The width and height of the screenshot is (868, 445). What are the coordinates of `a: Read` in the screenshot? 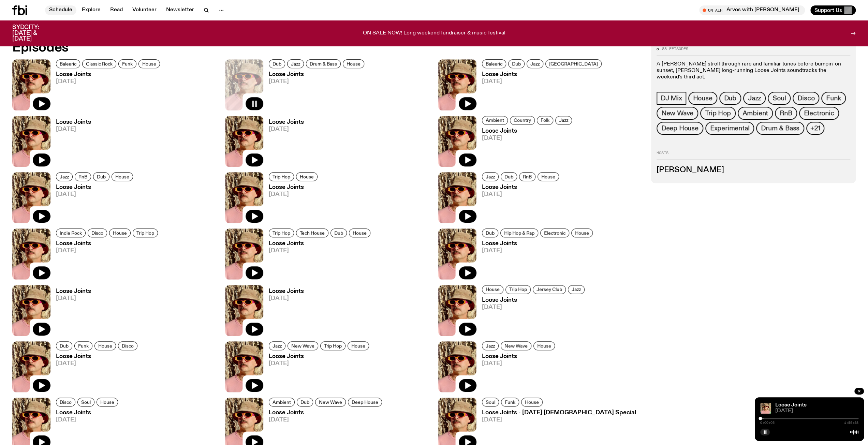 It's located at (116, 10).